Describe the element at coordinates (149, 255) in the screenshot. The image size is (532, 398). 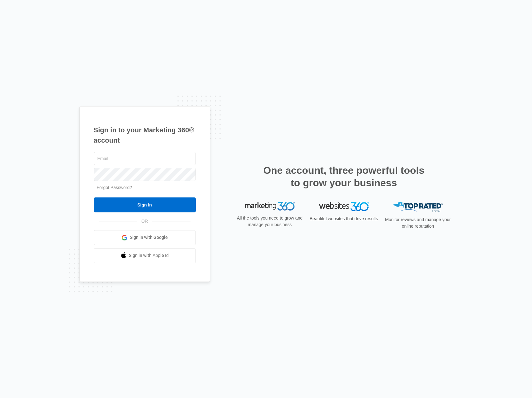
I see `span: Sign in with Apple Id` at that location.